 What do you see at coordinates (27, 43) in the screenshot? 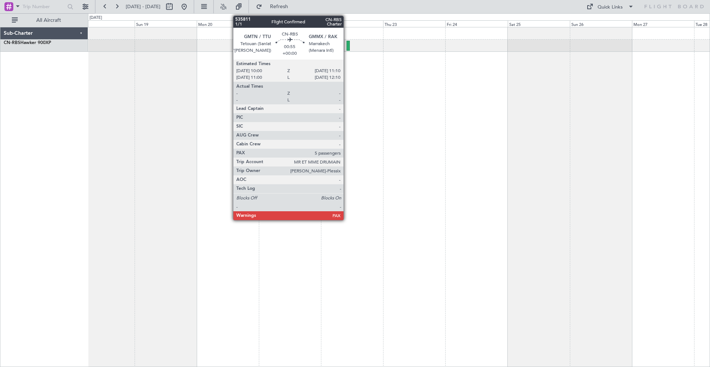
I see `a: CN-RBSHawker 900XP` at bounding box center [27, 43].